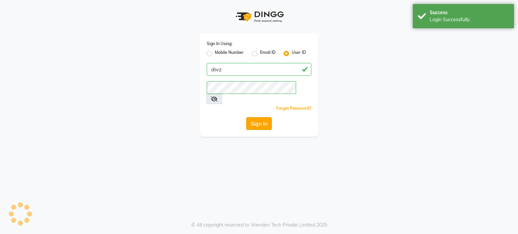 This screenshot has height=234, width=518. Describe the element at coordinates (294, 108) in the screenshot. I see `a: Forgot Password?` at that location.